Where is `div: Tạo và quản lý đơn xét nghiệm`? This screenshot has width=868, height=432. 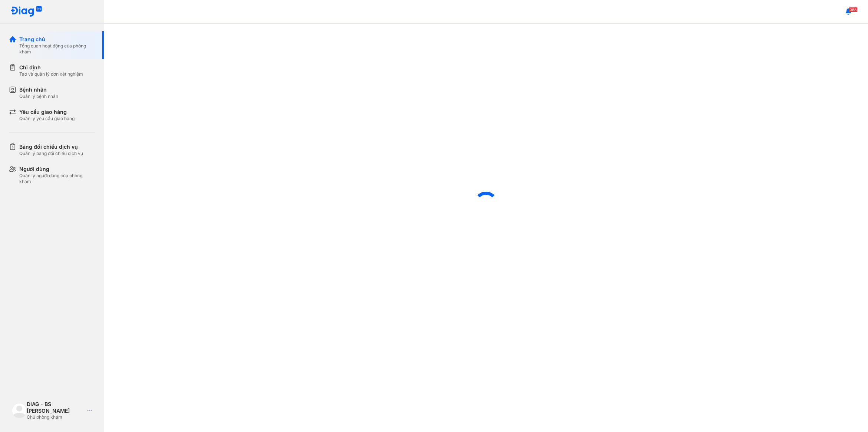
div: Tạo và quản lý đơn xét nghiệm is located at coordinates (51, 74).